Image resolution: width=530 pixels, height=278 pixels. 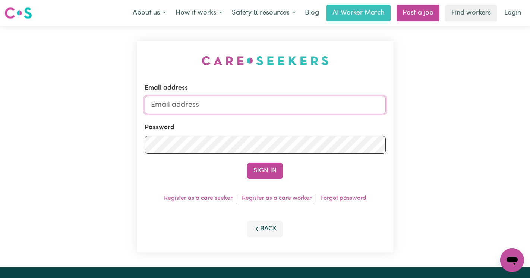 I want to click on button: How it works, so click(x=199, y=13).